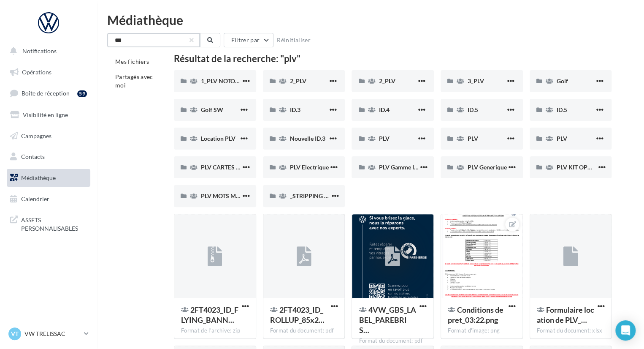  What do you see at coordinates (210, 315) in the screenshot?
I see `span: 2FT4023_ID_FLYING_BANNER76_5x300_10PC_E1_HD.zip` at bounding box center [210, 315].